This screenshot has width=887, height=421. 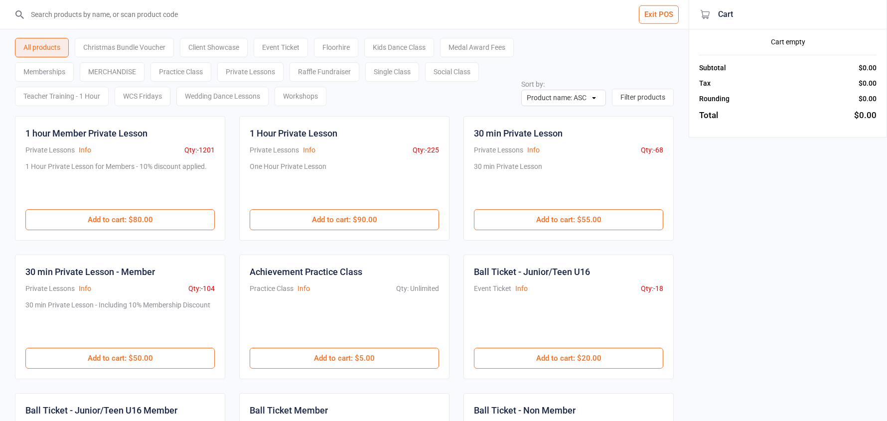 What do you see at coordinates (344, 358) in the screenshot?
I see `button: Add to cart: $5.00` at bounding box center [344, 358].